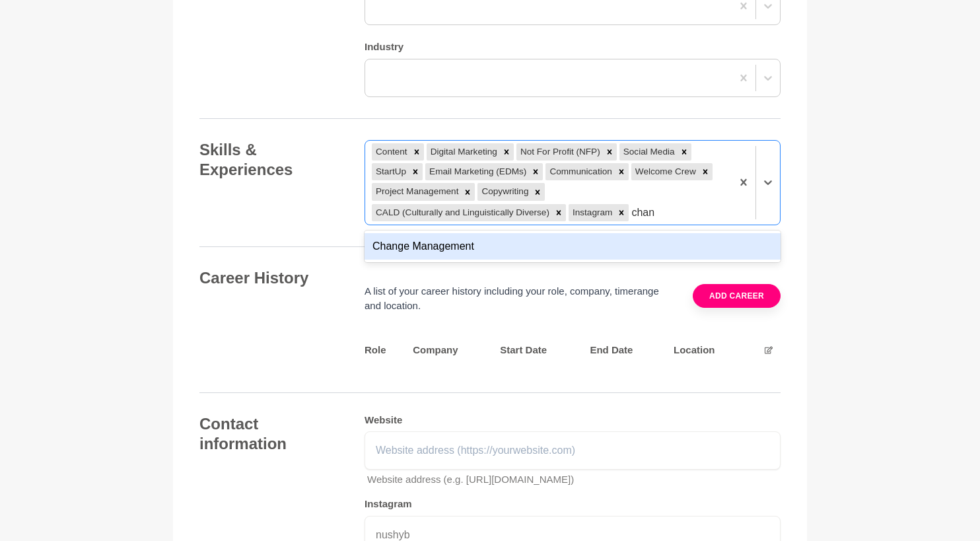 Image resolution: width=980 pixels, height=541 pixels. Describe the element at coordinates (463, 152) in the screenshot. I see `div: Digital Marketing` at that location.